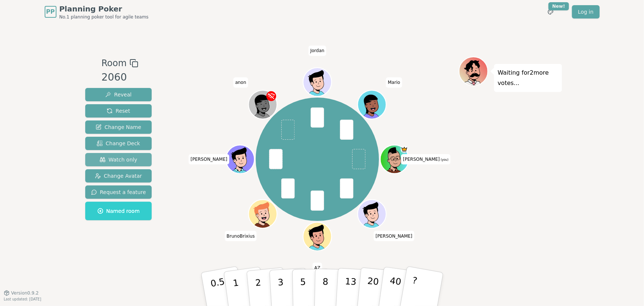 The image size is (644, 306). Describe the element at coordinates (118, 111) in the screenshot. I see `span: Reset` at that location.